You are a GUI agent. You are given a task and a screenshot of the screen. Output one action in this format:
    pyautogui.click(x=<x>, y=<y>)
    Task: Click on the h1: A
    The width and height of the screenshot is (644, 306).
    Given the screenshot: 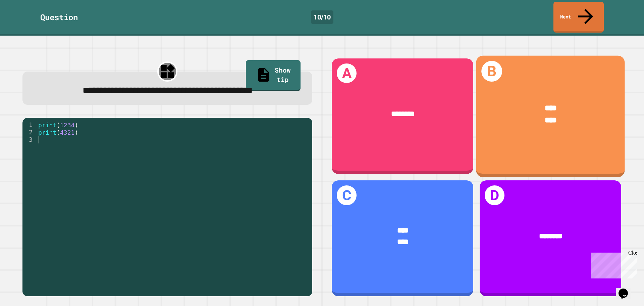 What is the action you would take?
    pyautogui.click(x=346, y=73)
    